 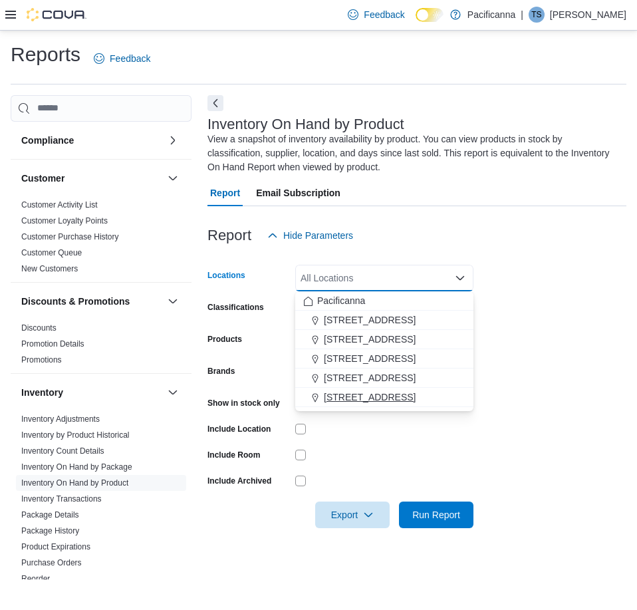 What do you see at coordinates (51, 253) in the screenshot?
I see `a: Customer Queue` at bounding box center [51, 253].